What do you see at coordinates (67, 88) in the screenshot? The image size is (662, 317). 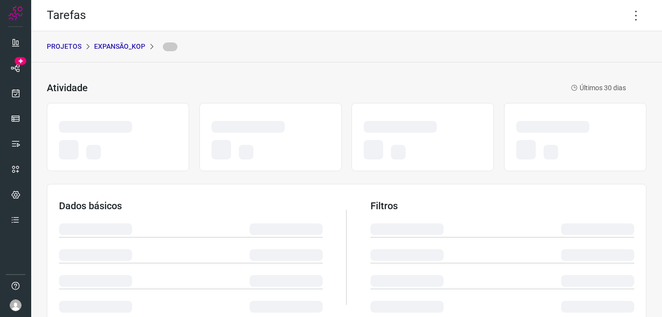 I see `h3: Atividade` at bounding box center [67, 88].